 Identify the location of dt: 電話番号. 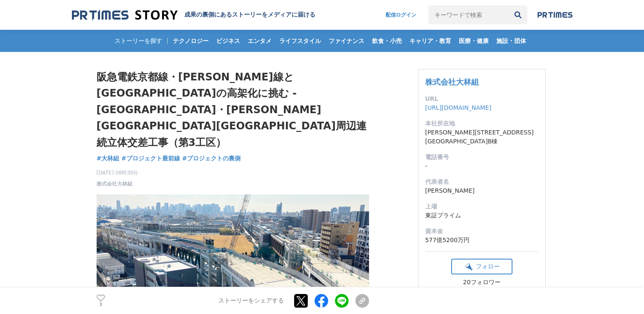
(482, 157).